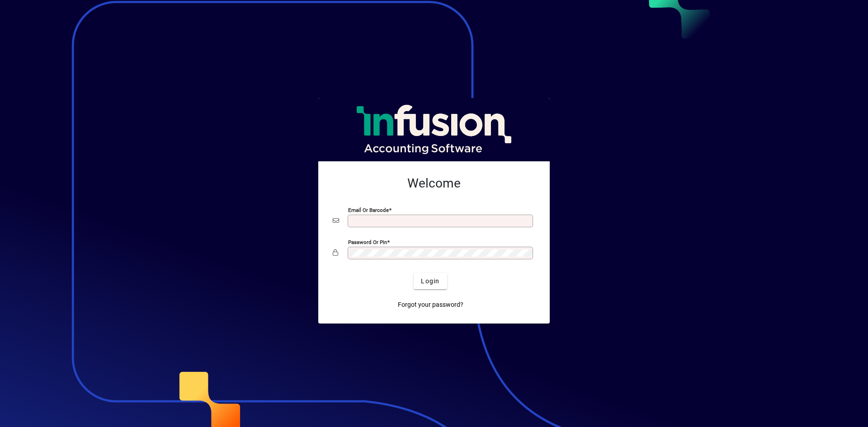 This screenshot has height=427, width=868. I want to click on h2: Welcome, so click(434, 183).